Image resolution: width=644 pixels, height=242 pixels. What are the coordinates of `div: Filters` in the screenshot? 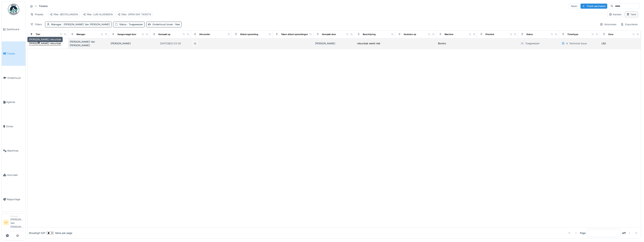 It's located at (36, 24).